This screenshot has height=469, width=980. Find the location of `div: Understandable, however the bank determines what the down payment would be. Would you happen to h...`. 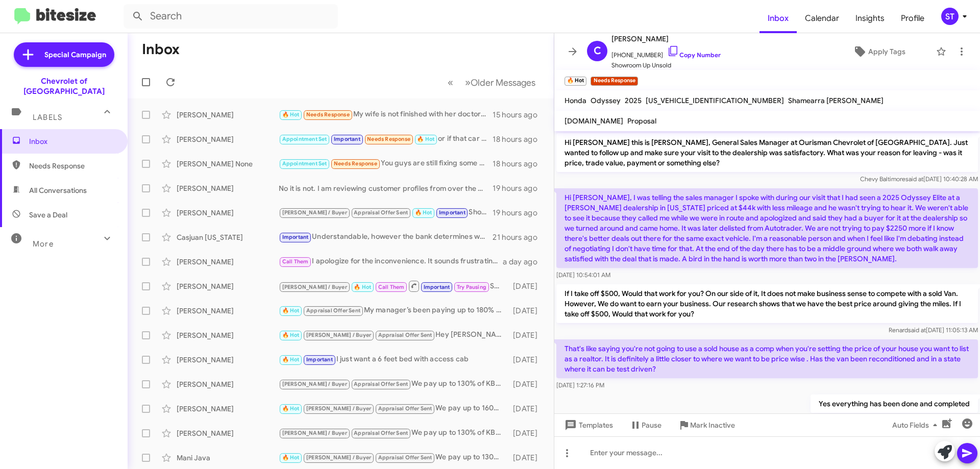

div: Understandable, however the bank determines what the down payment would be. Would you happen to h... is located at coordinates (385, 237).